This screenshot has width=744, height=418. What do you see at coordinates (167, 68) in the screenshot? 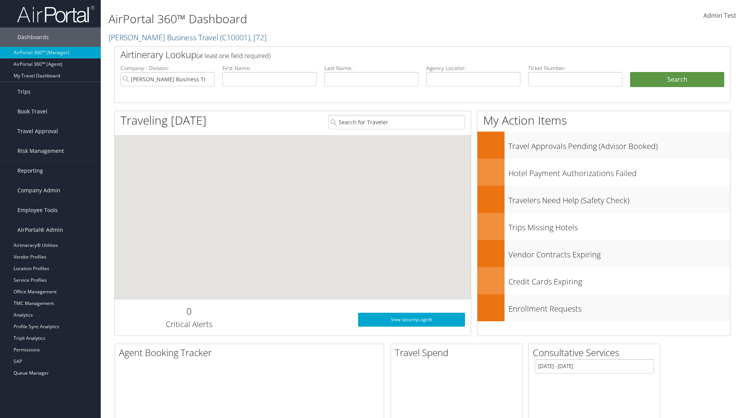
I see `label: Company - Division:` at bounding box center [167, 68].